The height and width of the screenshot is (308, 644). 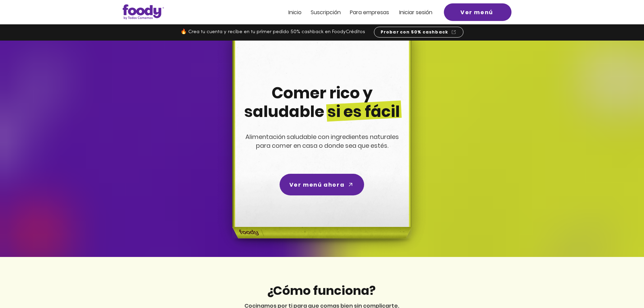 What do you see at coordinates (322, 185) in the screenshot?
I see `a: Ver menú ahora` at bounding box center [322, 185].